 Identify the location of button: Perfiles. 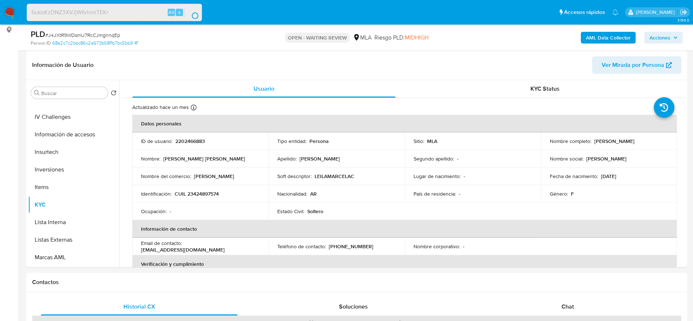
(74, 275).